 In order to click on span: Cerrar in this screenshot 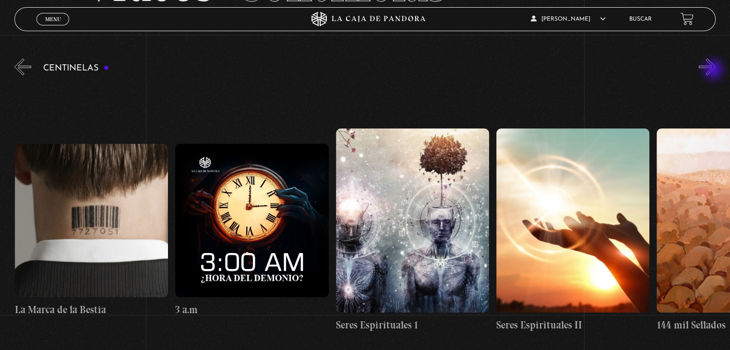, I will do `click(53, 27)`.